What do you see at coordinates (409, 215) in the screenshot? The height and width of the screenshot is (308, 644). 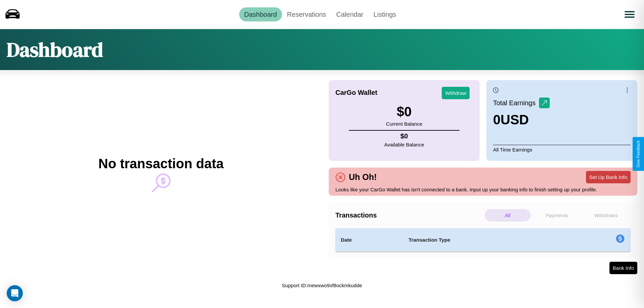 I see `h4: Transactions` at bounding box center [409, 215].